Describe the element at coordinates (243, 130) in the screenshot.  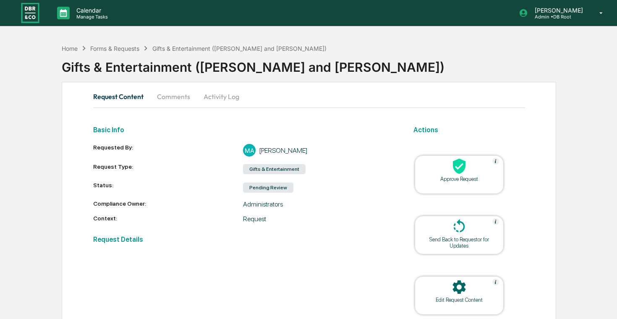
I see `h2: Basic Info` at that location.